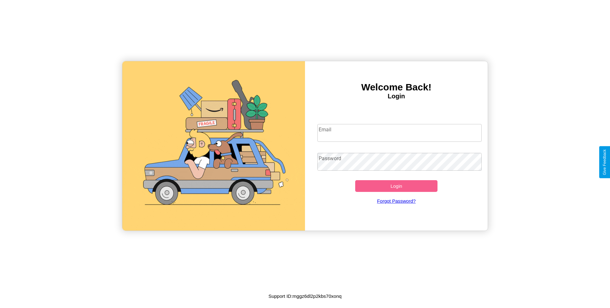 This screenshot has width=610, height=308. I want to click on h3: Welcome Back!, so click(396, 87).